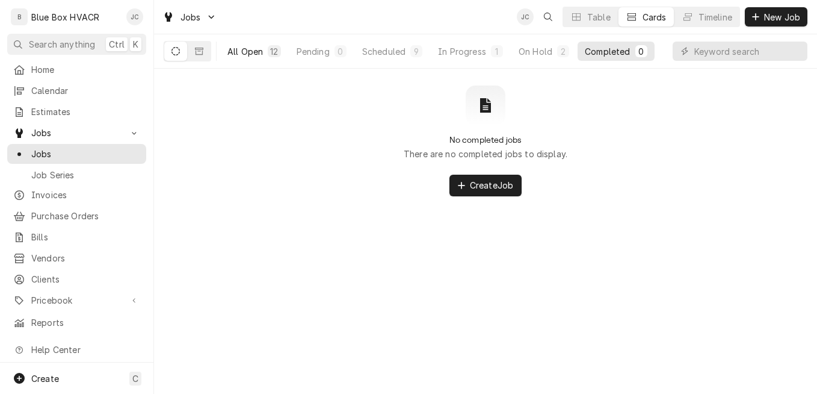 The width and height of the screenshot is (817, 394). I want to click on span: Pricebook, so click(76, 300).